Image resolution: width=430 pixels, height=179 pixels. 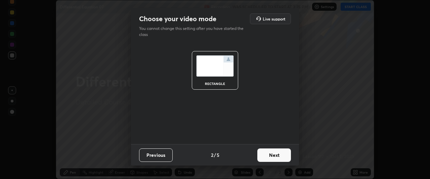 I want to click on img: normalScreenIcon.ae25ed63.svg, so click(x=215, y=66).